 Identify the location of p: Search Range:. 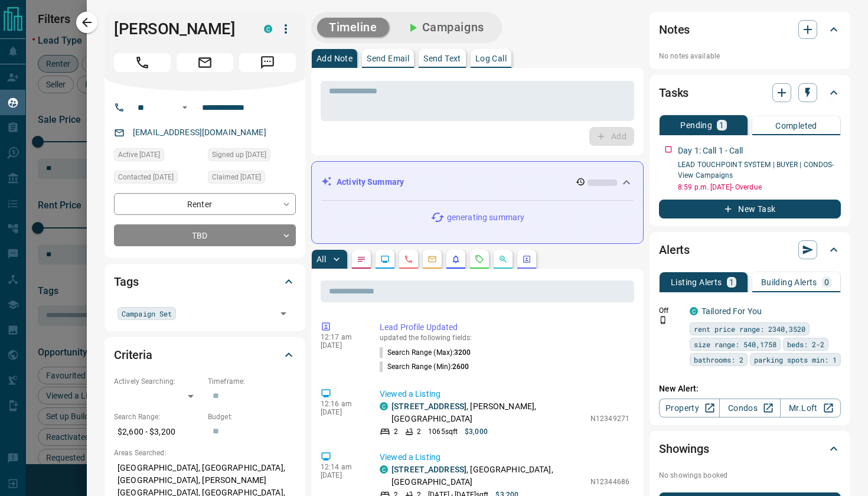
(158, 417).